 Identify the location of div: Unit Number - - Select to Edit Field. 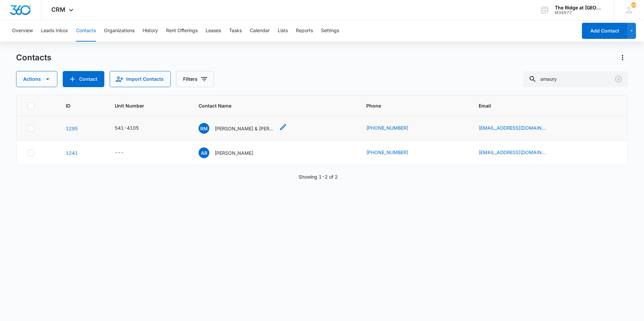
(125, 153).